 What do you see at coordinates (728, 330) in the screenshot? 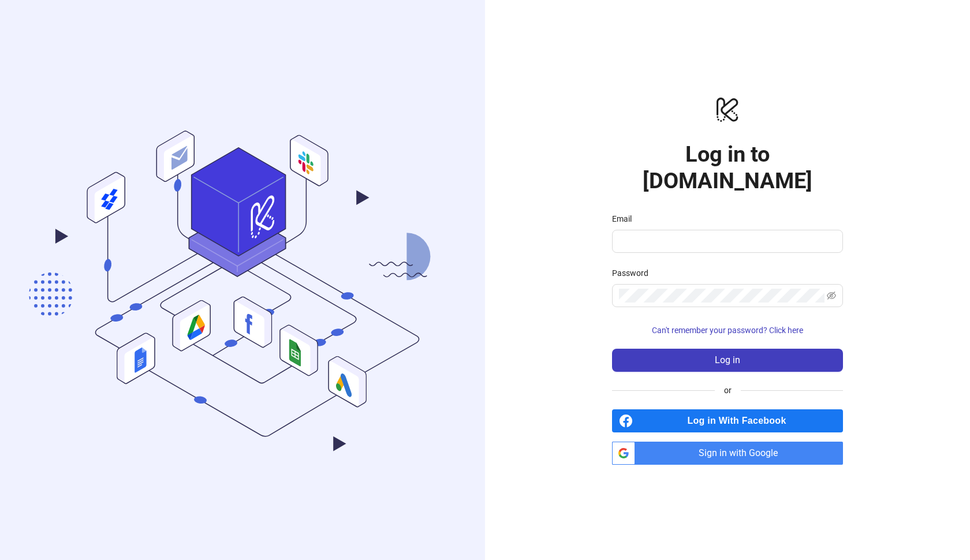
I see `button: Can't remember your password? Click here` at bounding box center [728, 330].